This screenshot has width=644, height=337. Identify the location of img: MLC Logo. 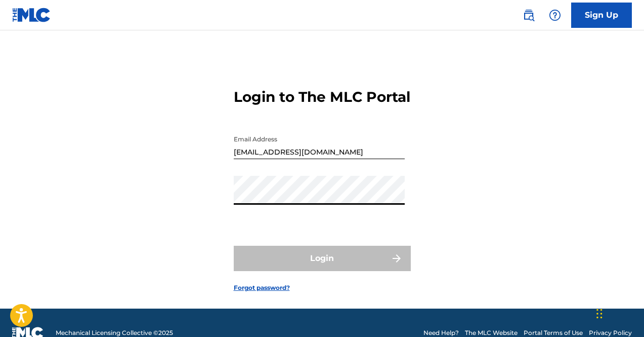
(32, 14).